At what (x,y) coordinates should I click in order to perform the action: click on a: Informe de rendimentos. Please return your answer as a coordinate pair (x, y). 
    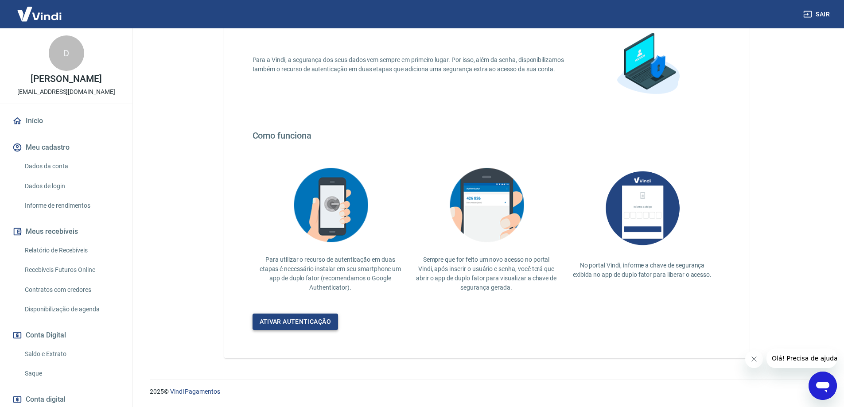
    Looking at the image, I should click on (71, 205).